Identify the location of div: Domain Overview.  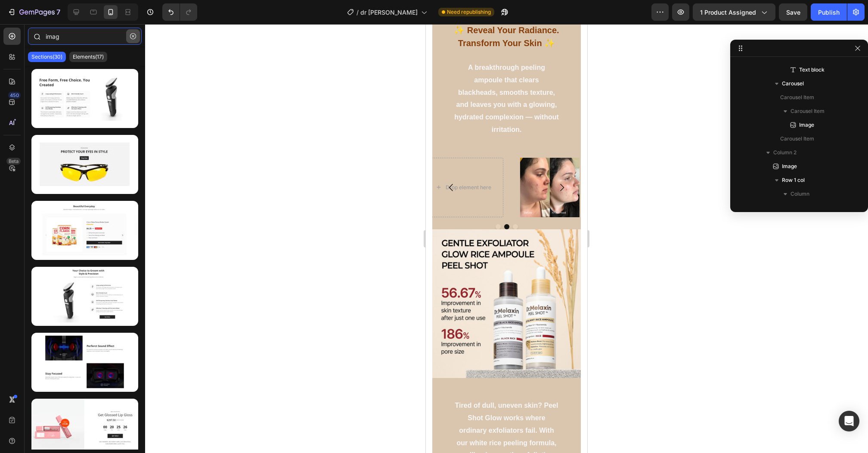
(55, 54).